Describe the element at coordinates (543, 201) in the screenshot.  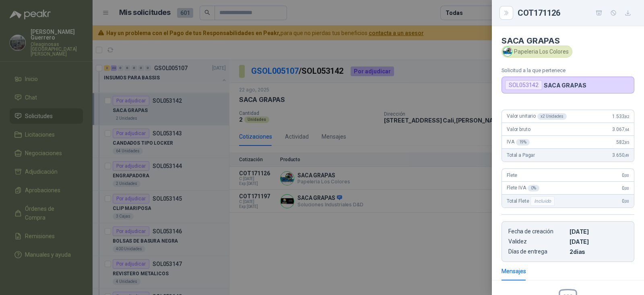
I see `div: Incluido` at that location.